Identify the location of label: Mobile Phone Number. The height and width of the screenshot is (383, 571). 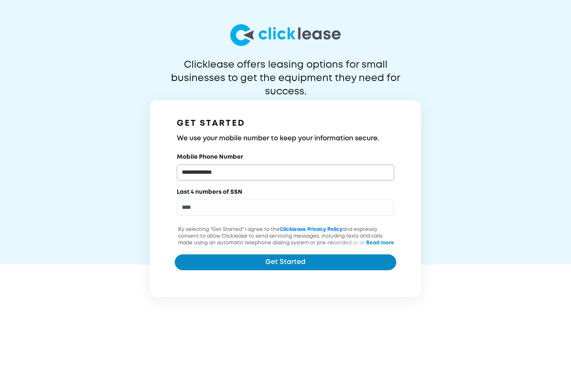
(210, 157).